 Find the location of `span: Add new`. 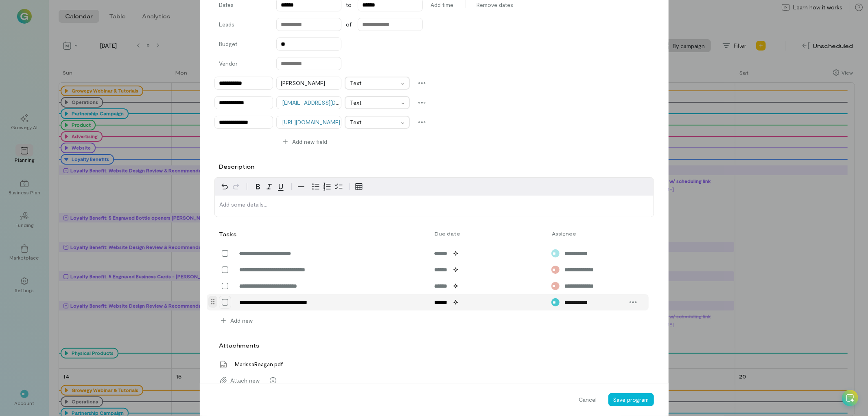

span: Add new is located at coordinates (242, 320).